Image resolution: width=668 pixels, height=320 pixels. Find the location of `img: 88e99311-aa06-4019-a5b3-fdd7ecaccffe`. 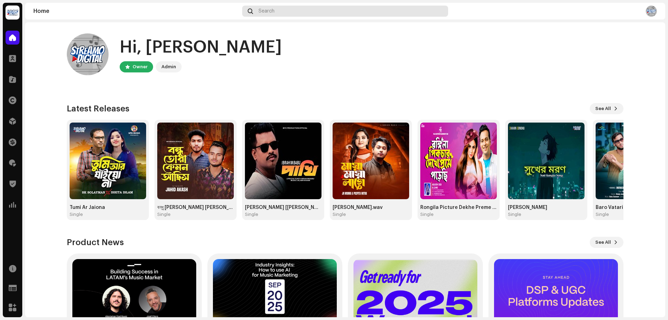

img: 88e99311-aa06-4019-a5b3-fdd7ecaccffe is located at coordinates (371, 161).